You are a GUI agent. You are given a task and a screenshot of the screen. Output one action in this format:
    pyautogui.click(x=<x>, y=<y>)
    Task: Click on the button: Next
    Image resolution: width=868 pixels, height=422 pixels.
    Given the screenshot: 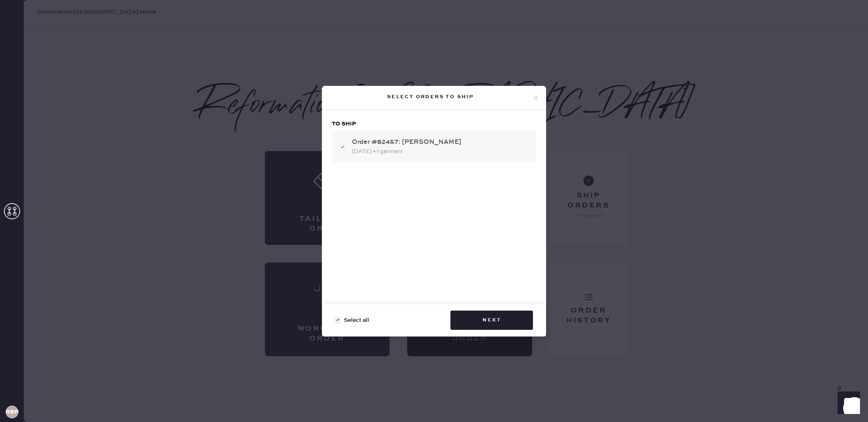 What is the action you would take?
    pyautogui.click(x=492, y=320)
    